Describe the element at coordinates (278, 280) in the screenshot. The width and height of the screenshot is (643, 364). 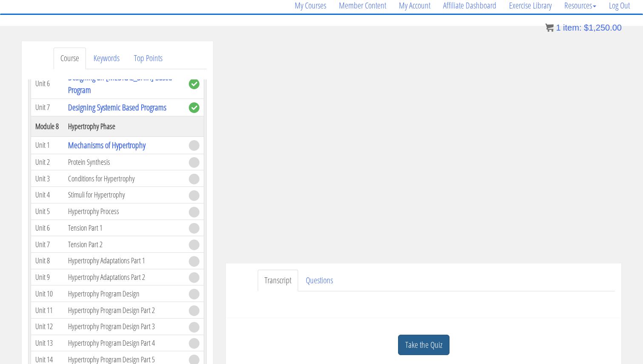
I see `a: Transcript` at that location.